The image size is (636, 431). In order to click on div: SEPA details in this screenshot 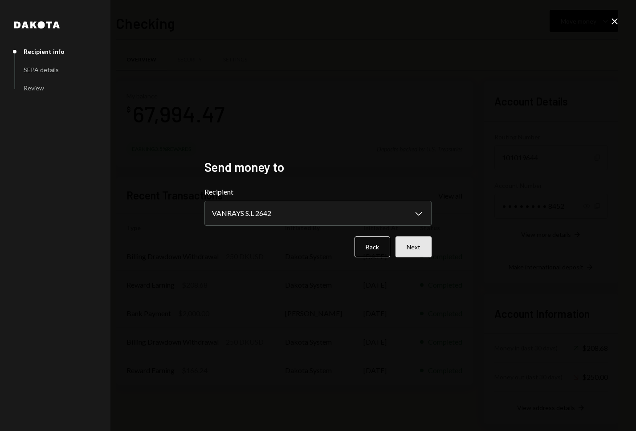, I will do `click(41, 69)`.